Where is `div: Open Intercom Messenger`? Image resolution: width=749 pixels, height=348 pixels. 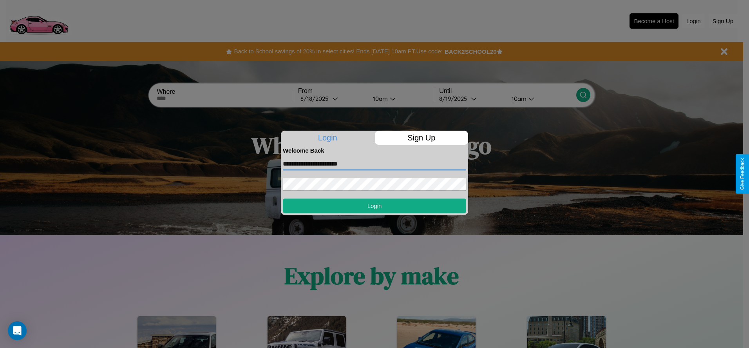
div: Open Intercom Messenger is located at coordinates (17, 330).